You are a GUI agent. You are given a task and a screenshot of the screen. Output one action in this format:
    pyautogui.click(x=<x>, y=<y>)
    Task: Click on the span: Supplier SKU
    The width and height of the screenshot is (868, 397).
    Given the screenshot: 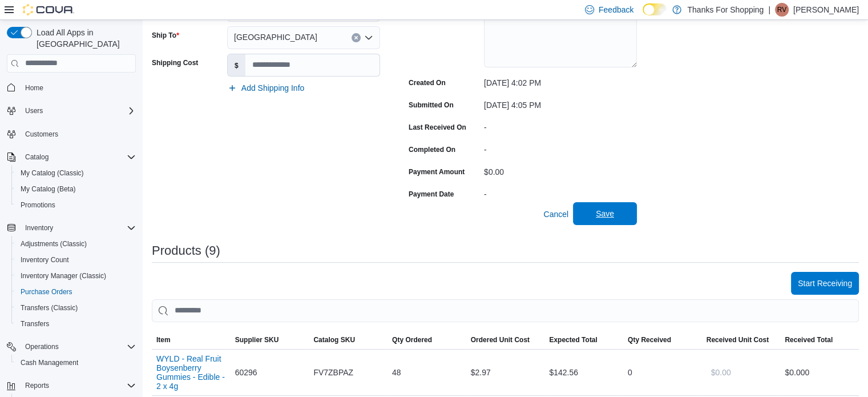 What is the action you would take?
    pyautogui.click(x=256, y=340)
    